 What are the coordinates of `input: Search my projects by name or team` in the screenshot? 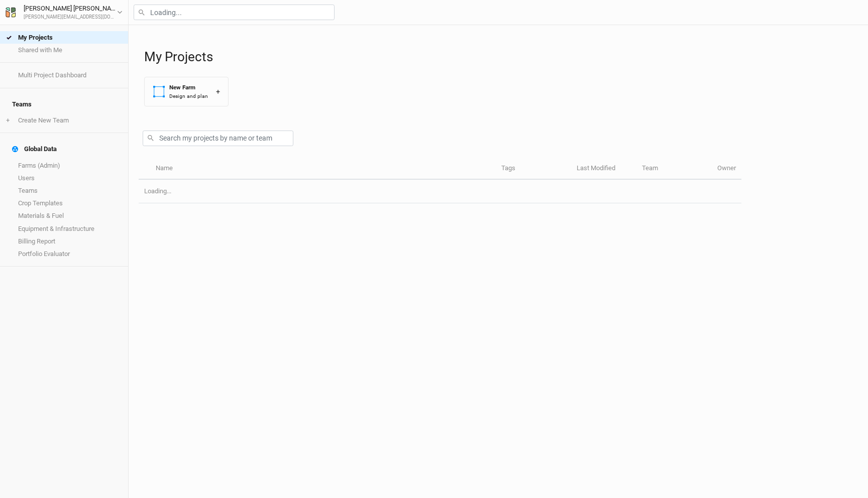 It's located at (218, 138).